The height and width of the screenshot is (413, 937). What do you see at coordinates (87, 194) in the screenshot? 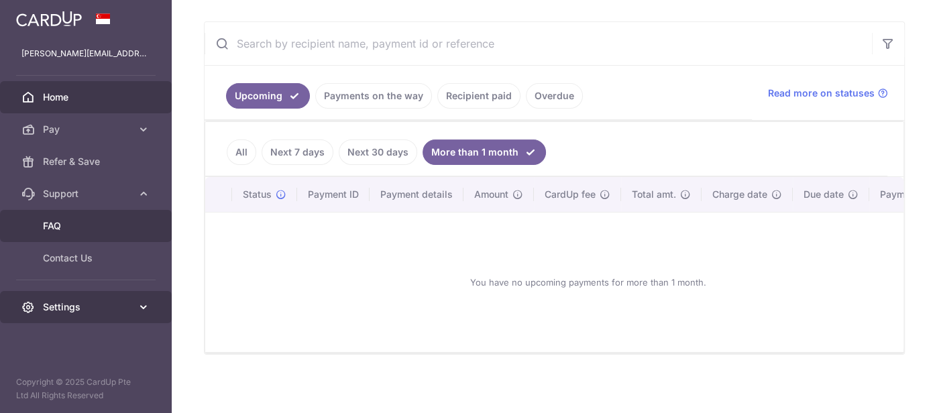
I see `span: Support` at bounding box center [87, 194].